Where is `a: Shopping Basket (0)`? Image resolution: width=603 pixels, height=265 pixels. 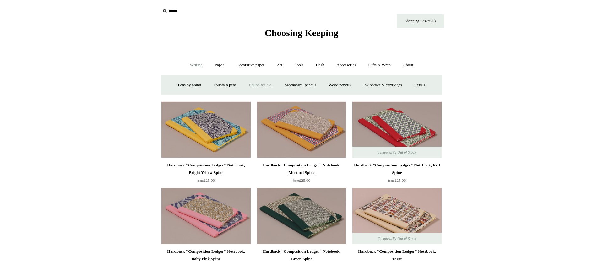 a: Shopping Basket (0) is located at coordinates (420, 21).